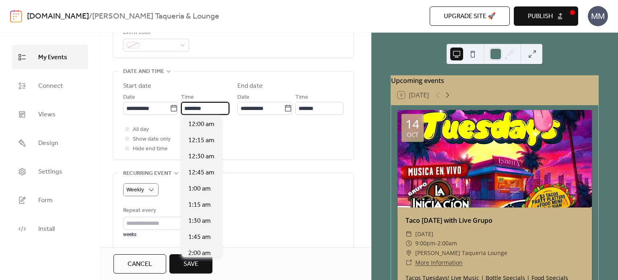 The image size is (618, 280). I want to click on button: Cancel, so click(140, 264).